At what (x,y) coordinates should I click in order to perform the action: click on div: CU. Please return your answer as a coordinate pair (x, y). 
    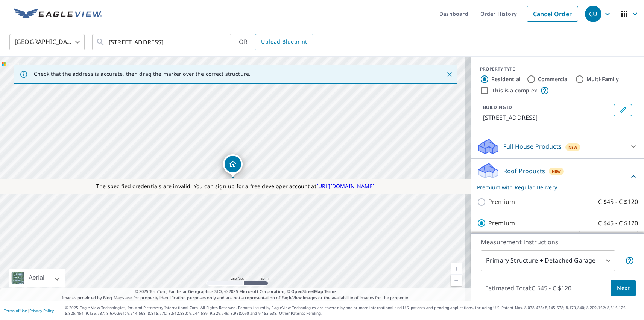
    Looking at the image, I should click on (593, 14).